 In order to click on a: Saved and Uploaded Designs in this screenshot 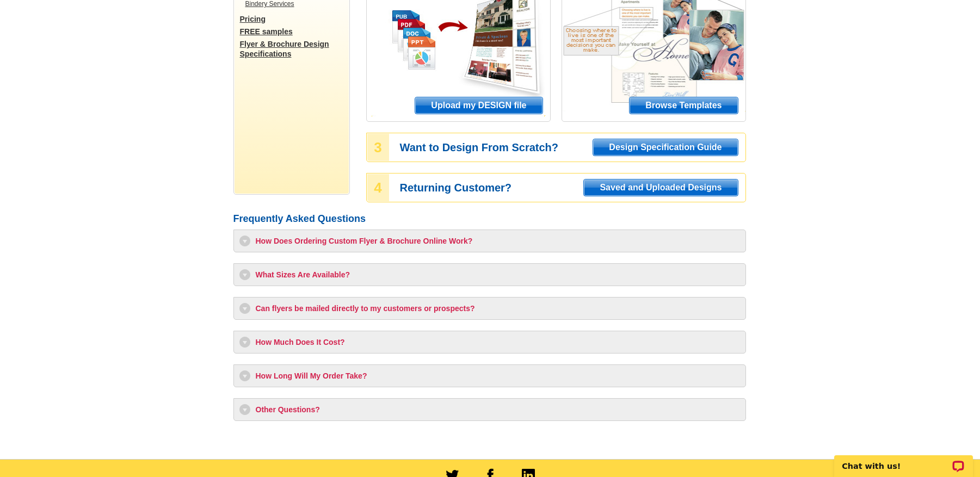, I will do `click(661, 187)`.